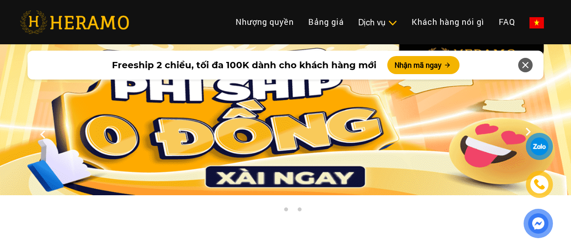  Describe the element at coordinates (448, 22) in the screenshot. I see `a: Khách hàng nói gì` at that location.